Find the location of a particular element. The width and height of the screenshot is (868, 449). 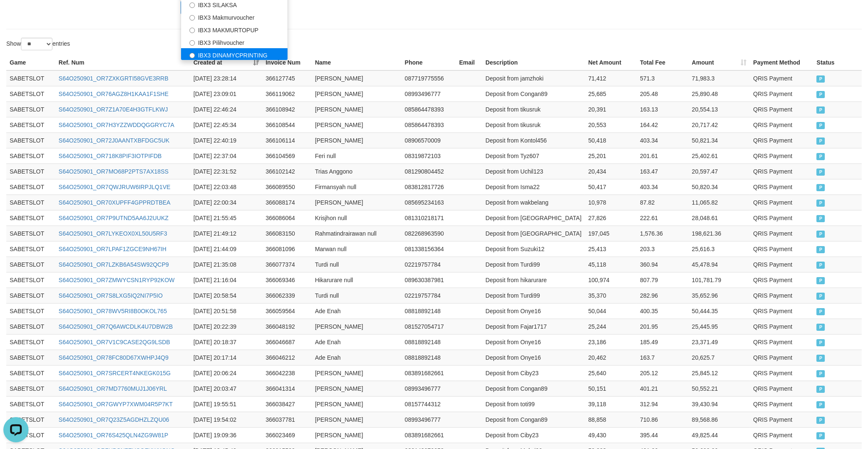

a: S64O250901_OR7V1C9CASE2QG9LSDB is located at coordinates (114, 342).